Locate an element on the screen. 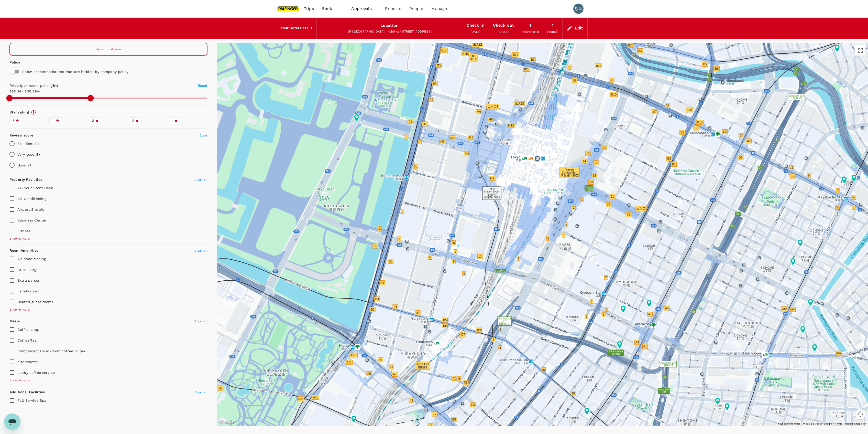 Image resolution: width=868 pixels, height=434 pixels. p: Very good 8+ is located at coordinates (29, 154).